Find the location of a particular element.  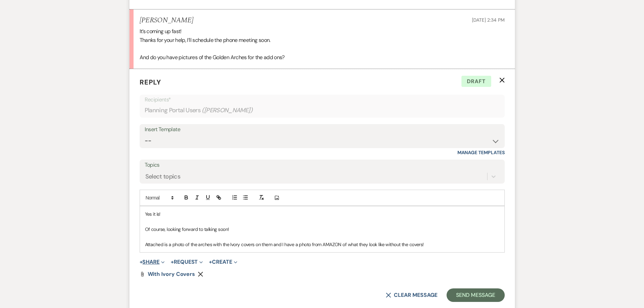

p: Of course, looking forward to talking soon! is located at coordinates (322, 229).